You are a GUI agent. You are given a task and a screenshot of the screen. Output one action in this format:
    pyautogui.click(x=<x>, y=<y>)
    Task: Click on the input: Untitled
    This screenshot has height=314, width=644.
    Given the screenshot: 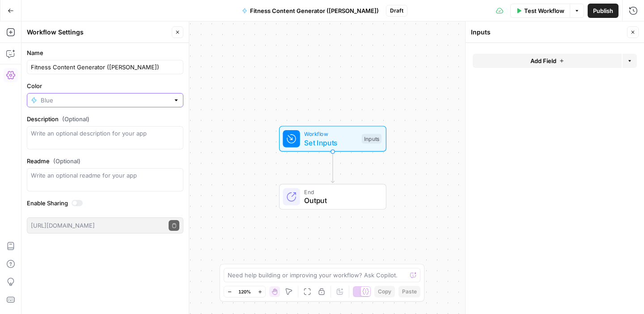 What is the action you would take?
    pyautogui.click(x=105, y=67)
    